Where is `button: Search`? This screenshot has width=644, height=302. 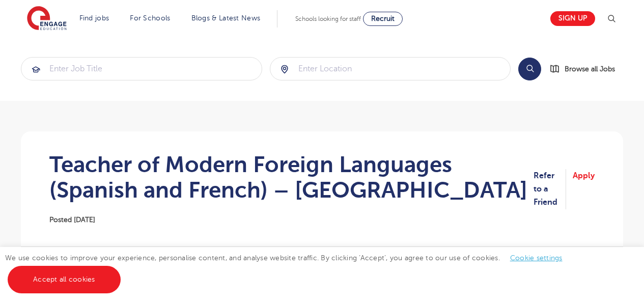
button: Search is located at coordinates (530, 69).